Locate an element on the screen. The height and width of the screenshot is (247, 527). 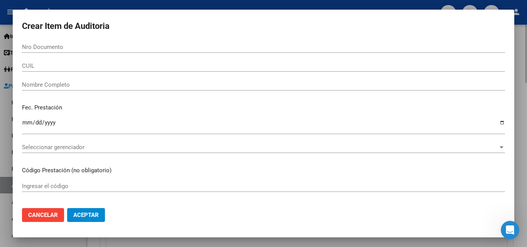
button: Cancelar is located at coordinates (43, 215).